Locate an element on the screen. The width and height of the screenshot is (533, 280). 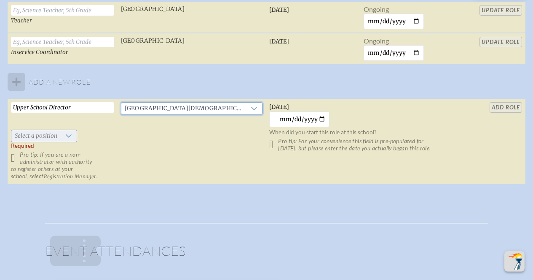
img: To the top is located at coordinates (515, 261).